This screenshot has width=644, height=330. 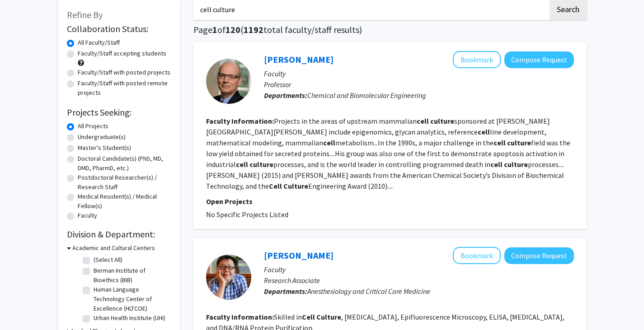 What do you see at coordinates (539, 60) in the screenshot?
I see `button: Compose Request to Mike Betenbaugh` at bounding box center [539, 60].